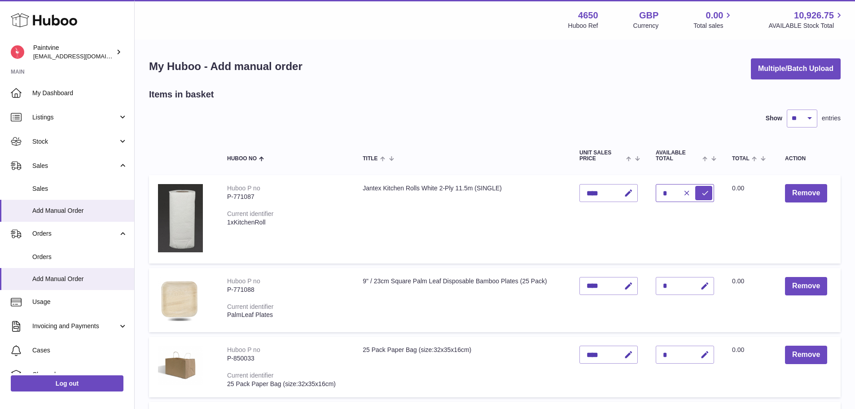 The width and height of the screenshot is (855, 409). What do you see at coordinates (462, 219) in the screenshot?
I see `td: Jantex Kitchen Rolls White 2-Ply 11.5m (SINGLE)` at bounding box center [462, 219].